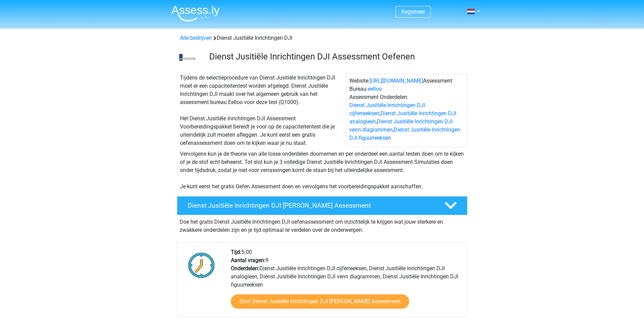 Image resolution: width=644 pixels, height=327 pixels. Describe the element at coordinates (403, 118) in the screenshot. I see `a: Dienst Jusitiële Inrichtingen DJI analogieen` at that location.